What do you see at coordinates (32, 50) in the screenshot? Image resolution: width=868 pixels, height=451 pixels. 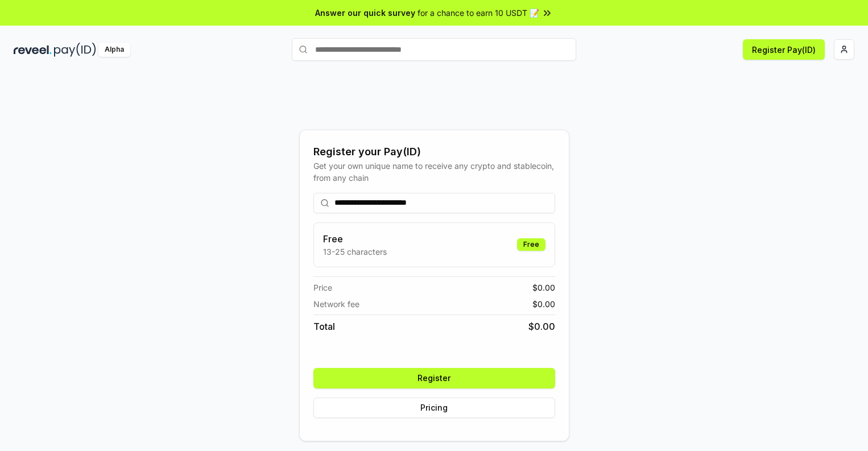 I see `img: reveel_dark` at bounding box center [32, 50].